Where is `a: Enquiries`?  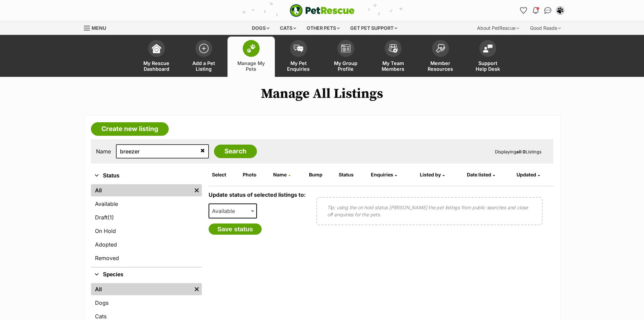
a: Enquiries is located at coordinates (383, 174).